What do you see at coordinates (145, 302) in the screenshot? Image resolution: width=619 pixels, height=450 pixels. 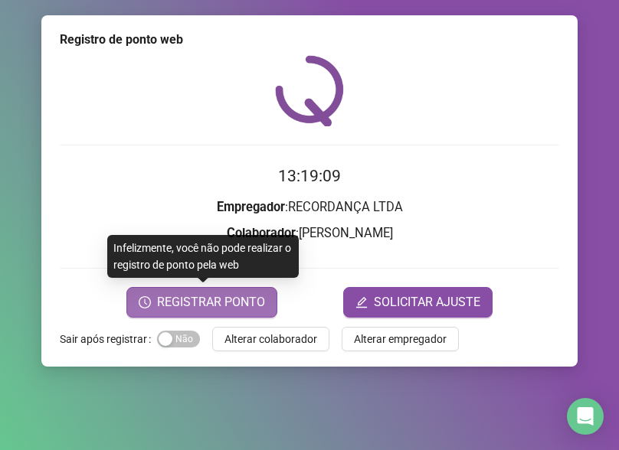 I see `span: clock-circle` at bounding box center [145, 302].